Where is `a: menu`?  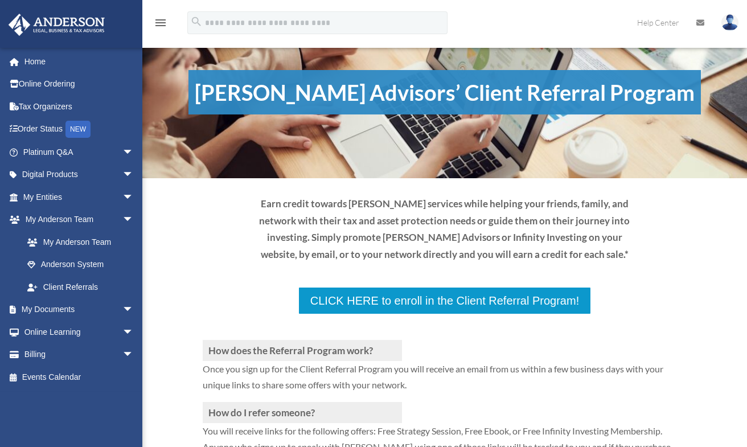
a: menu is located at coordinates (160, 24).